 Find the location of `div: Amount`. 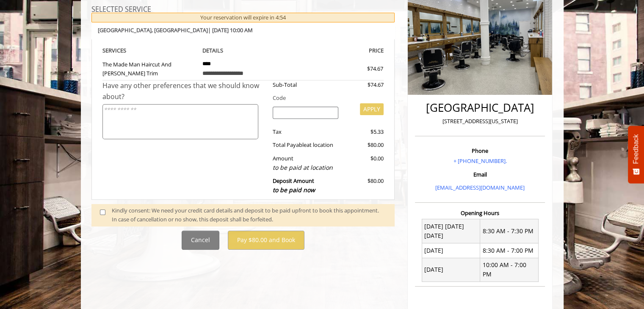

div: Amount is located at coordinates (306, 163).